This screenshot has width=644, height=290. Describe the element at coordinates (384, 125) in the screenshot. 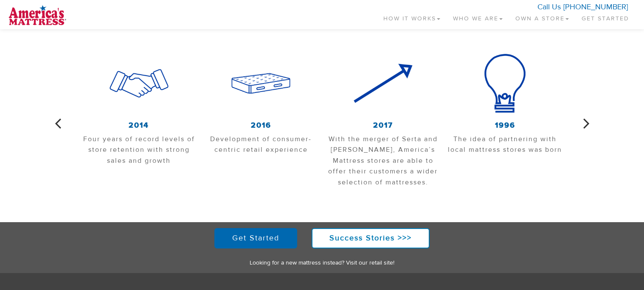

I see `h3: 2017` at that location.